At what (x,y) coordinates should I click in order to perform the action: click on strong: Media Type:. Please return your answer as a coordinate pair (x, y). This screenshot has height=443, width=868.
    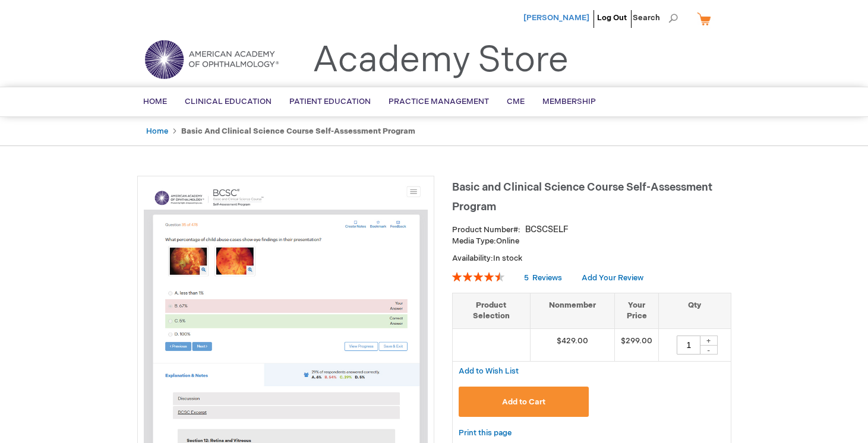
    Looking at the image, I should click on (474, 241).